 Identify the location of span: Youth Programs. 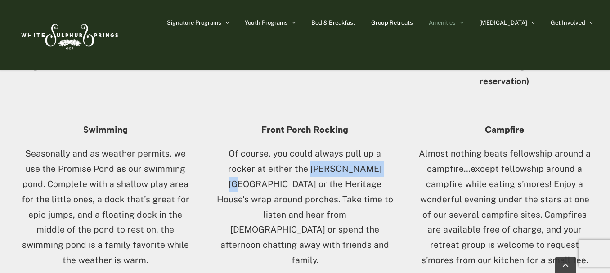
(267, 23).